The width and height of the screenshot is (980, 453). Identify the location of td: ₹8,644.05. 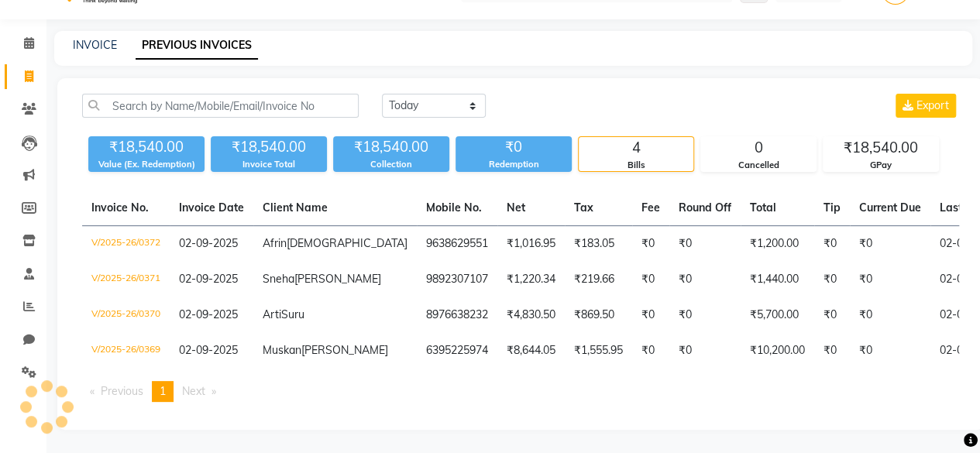
(531, 351).